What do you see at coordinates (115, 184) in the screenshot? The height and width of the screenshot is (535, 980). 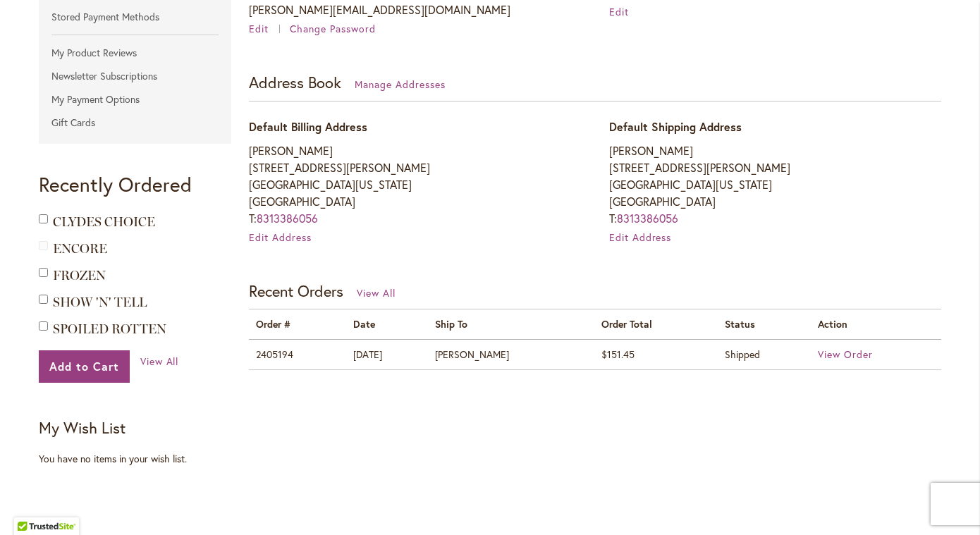 I see `strong: Recently Ordered` at bounding box center [115, 184].